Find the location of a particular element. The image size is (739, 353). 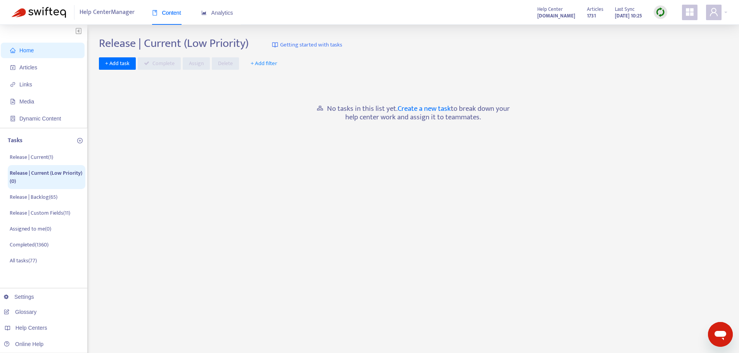

strong: 1731 is located at coordinates (591, 16).